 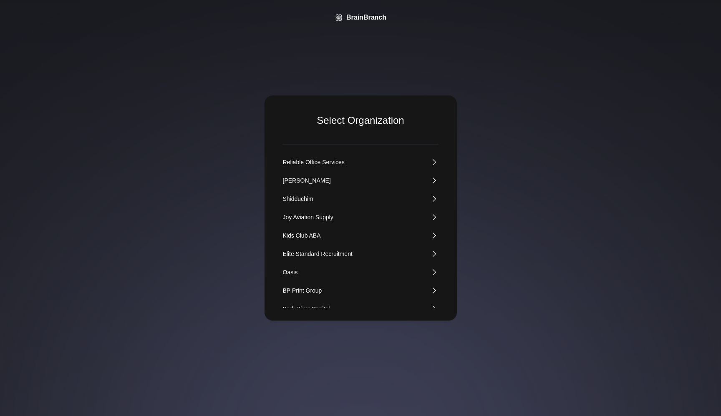 I want to click on div: BrainBranch, so click(x=366, y=18).